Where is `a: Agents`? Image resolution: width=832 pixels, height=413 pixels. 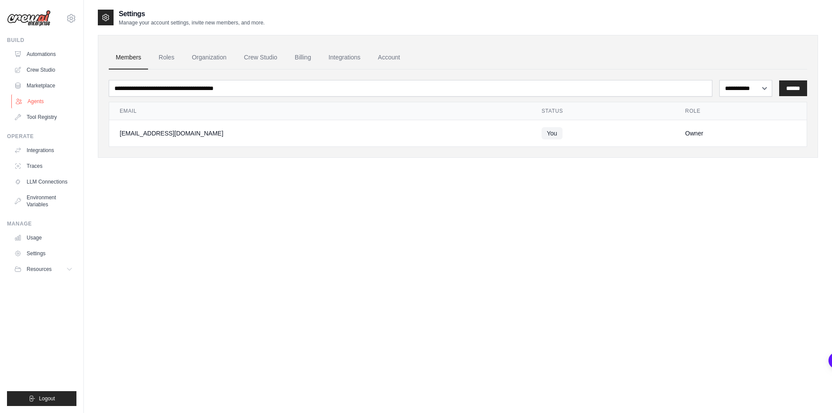 a: Agents is located at coordinates (44, 101).